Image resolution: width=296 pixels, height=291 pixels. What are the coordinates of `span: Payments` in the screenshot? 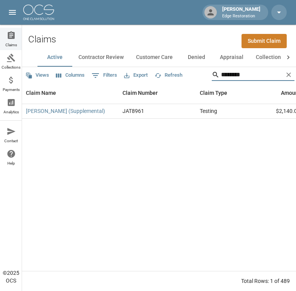 It's located at (11, 90).